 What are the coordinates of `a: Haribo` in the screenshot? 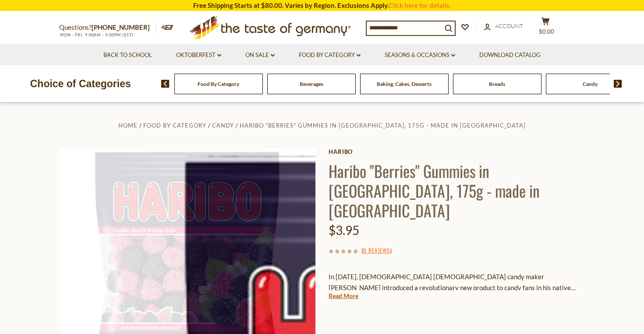 It's located at (457, 152).